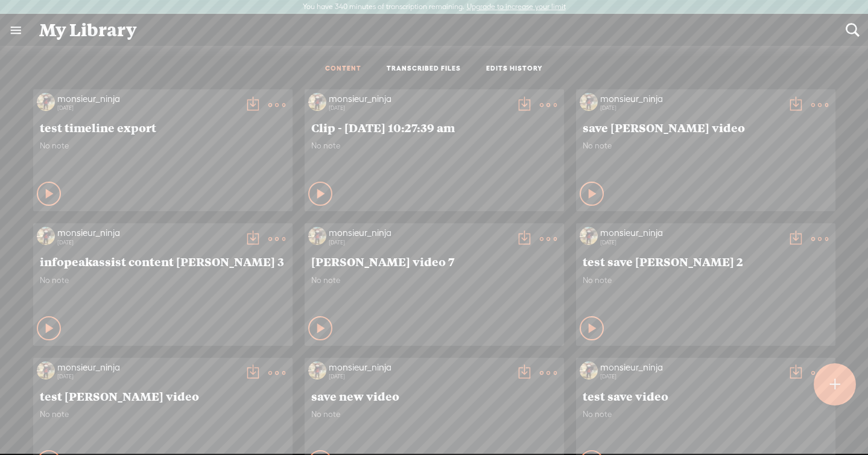 The width and height of the screenshot is (868, 455). I want to click on span: test save video, so click(706, 396).